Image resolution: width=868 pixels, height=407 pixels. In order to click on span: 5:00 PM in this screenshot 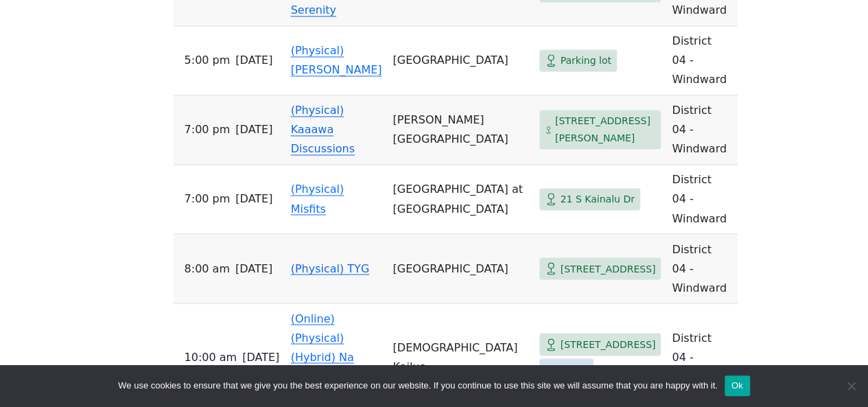, I will do `click(207, 60)`.